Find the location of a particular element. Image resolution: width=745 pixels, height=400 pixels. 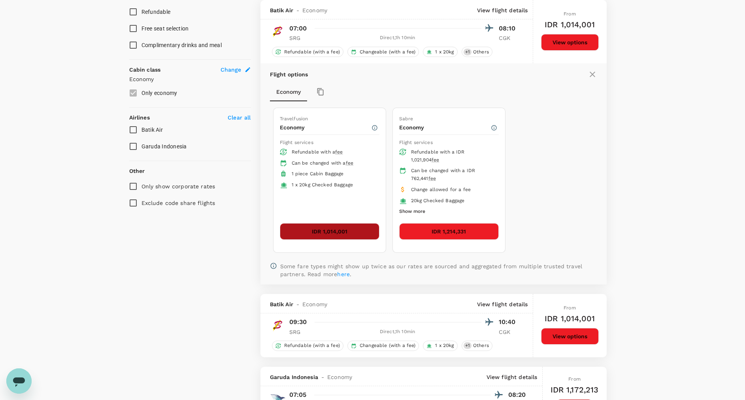

span: Sabre is located at coordinates (406, 119).